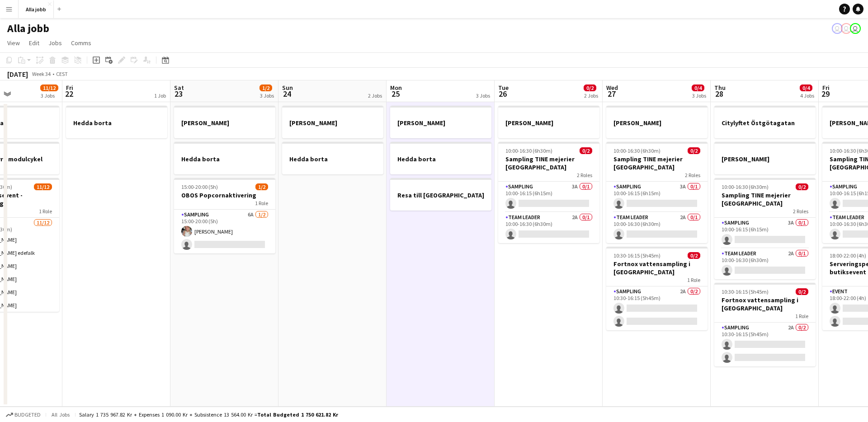 This screenshot has width=868, height=422. Describe the element at coordinates (199, 187) in the screenshot. I see `span: 15:00-20:00 (5h)` at that location.